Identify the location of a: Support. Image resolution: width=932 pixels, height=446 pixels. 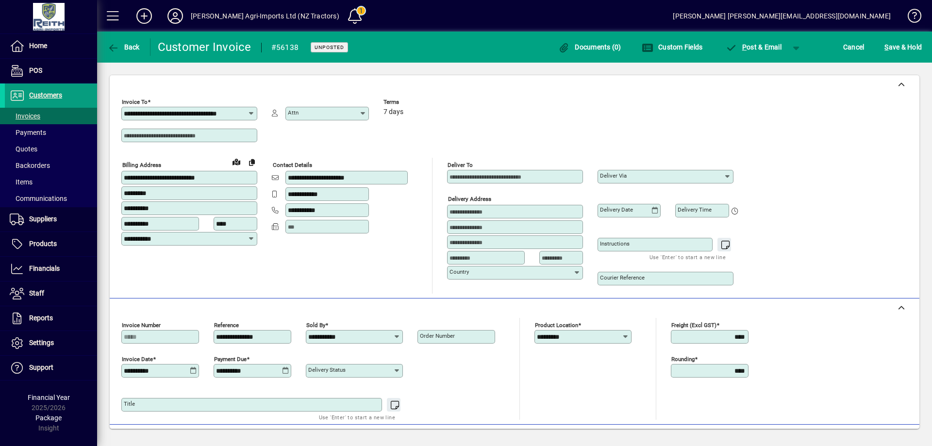
(51, 368).